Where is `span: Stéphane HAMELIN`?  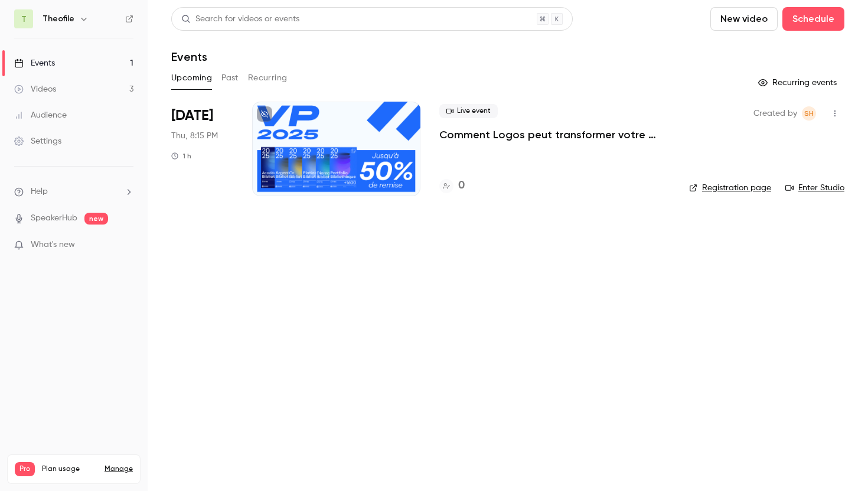
span: Stéphane HAMELIN is located at coordinates (809, 113).